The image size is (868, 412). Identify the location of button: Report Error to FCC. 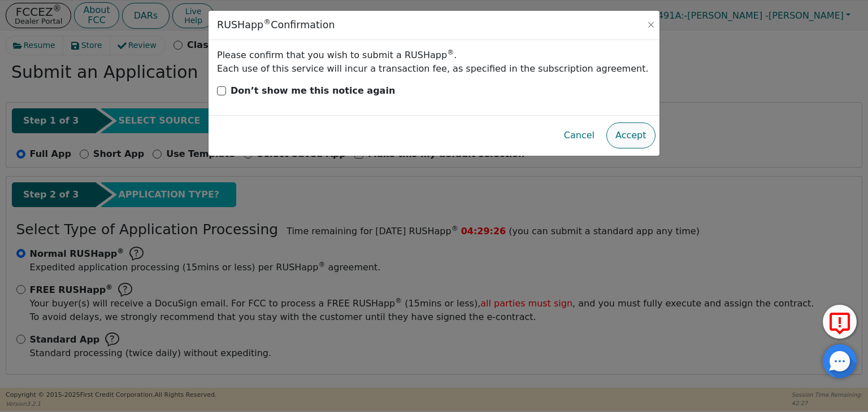
(839, 322).